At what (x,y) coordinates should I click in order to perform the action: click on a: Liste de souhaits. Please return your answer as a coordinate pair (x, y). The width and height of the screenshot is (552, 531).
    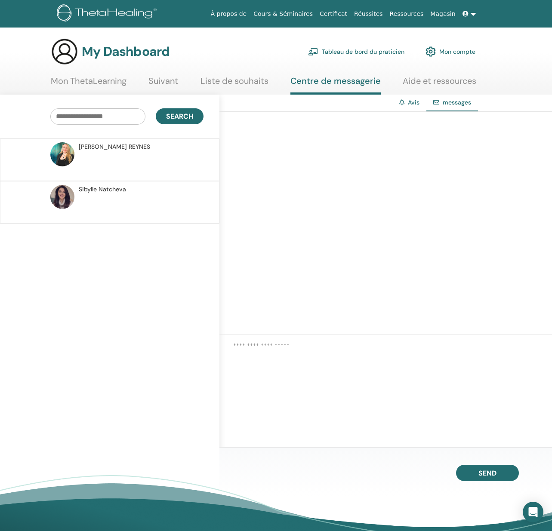
    Looking at the image, I should click on (234, 84).